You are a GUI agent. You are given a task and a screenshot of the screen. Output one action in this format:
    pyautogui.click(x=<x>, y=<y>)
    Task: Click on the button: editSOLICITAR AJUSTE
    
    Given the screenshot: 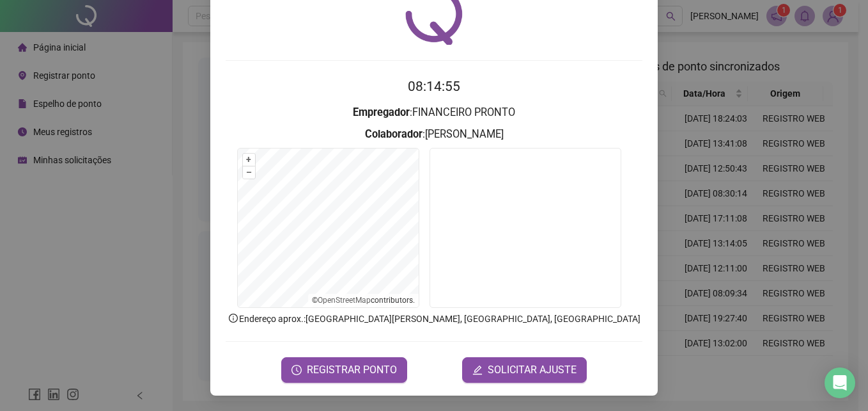 What is the action you would take?
    pyautogui.click(x=524, y=370)
    